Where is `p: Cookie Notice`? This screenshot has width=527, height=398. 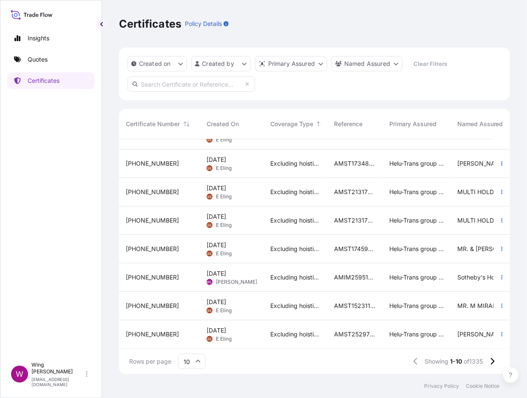 p: Cookie Notice is located at coordinates (483, 386).